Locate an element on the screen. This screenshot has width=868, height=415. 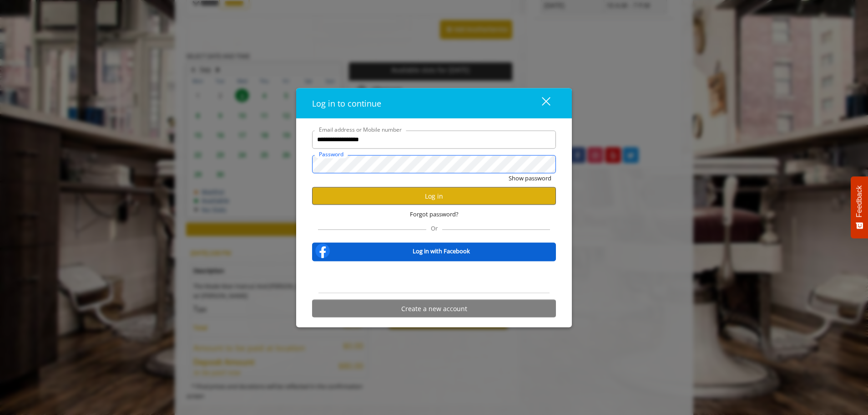
span: Or is located at coordinates (434, 228).